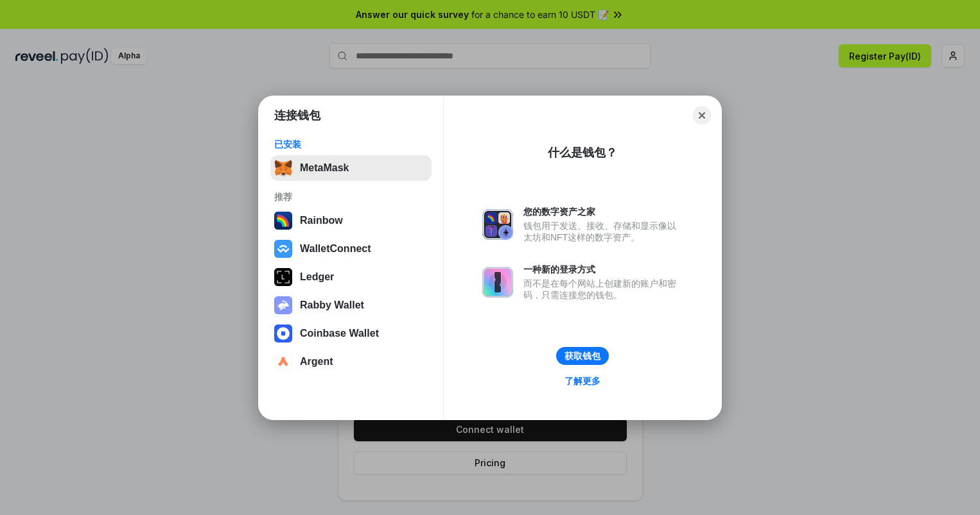  What do you see at coordinates (350, 221) in the screenshot?
I see `button: Rainbow` at bounding box center [350, 221].